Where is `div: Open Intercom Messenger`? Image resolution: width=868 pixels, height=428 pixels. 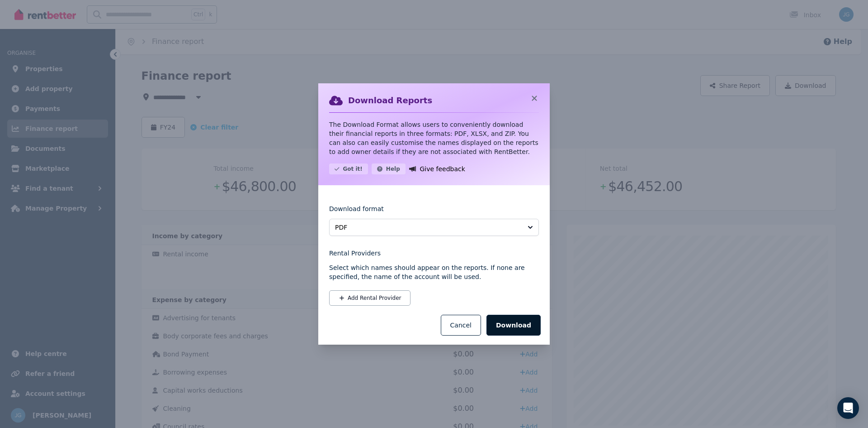 div: Open Intercom Messenger is located at coordinates (848, 407).